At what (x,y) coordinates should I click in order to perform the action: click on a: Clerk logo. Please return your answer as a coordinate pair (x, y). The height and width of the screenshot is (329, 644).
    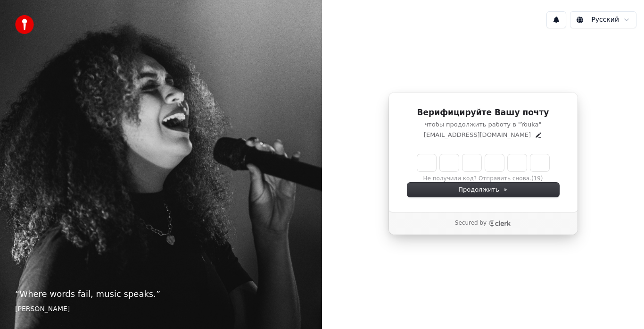
    Looking at the image, I should click on (499, 223).